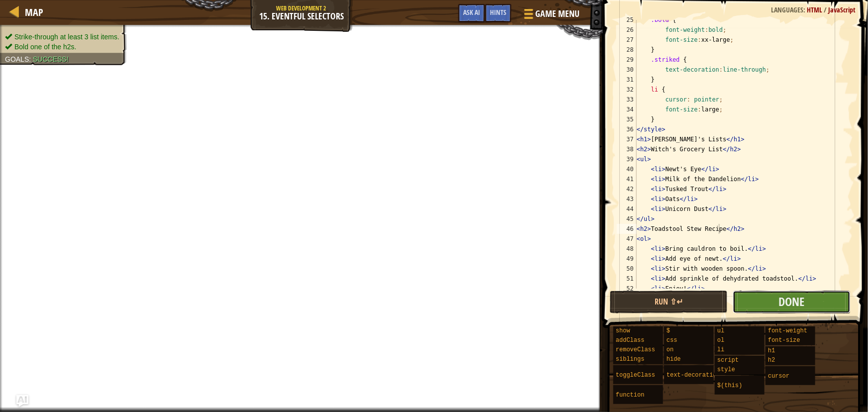 This screenshot has height=412, width=868. I want to click on span: Goals, so click(17, 59).